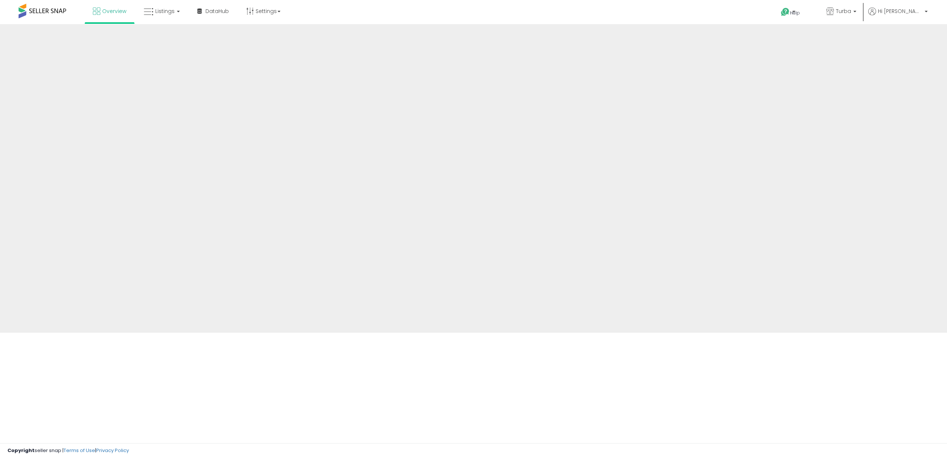 Image resolution: width=947 pixels, height=458 pixels. I want to click on a: Help, so click(795, 13).